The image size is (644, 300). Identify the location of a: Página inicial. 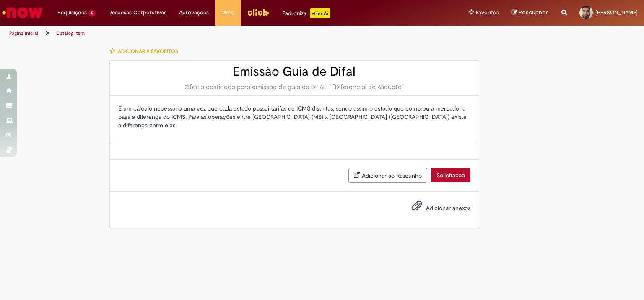
(23, 33).